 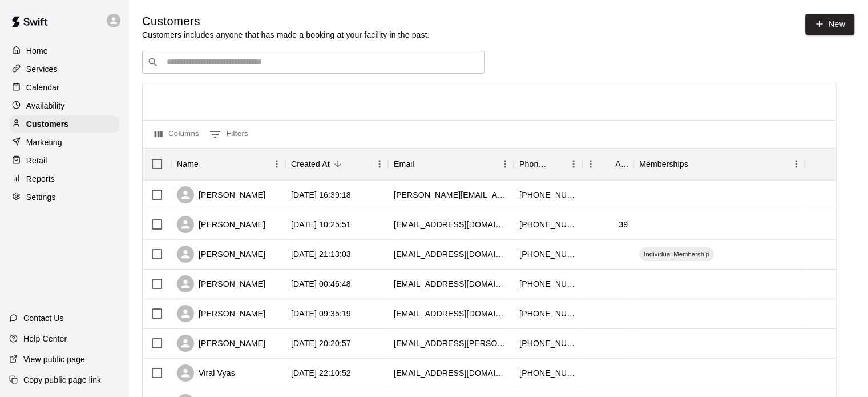 What do you see at coordinates (321, 225) in the screenshot?
I see `div: 2025-08-14 10:25:51` at bounding box center [321, 225].